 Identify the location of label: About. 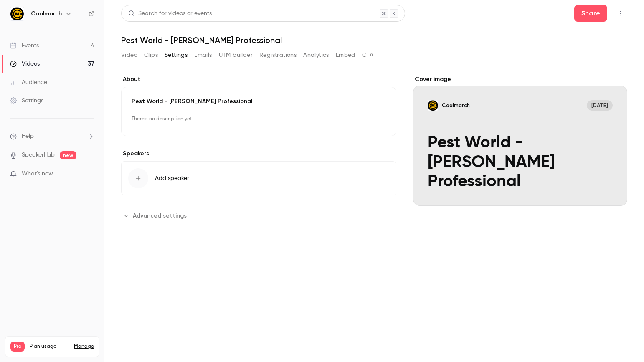
(258, 79).